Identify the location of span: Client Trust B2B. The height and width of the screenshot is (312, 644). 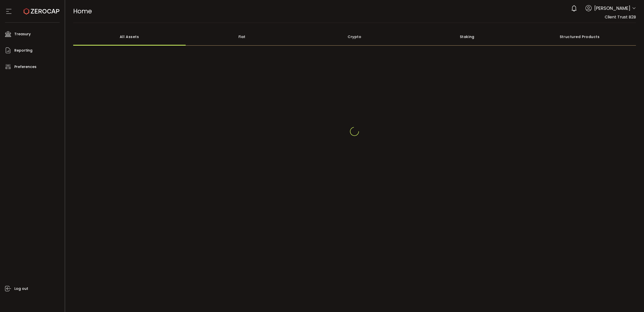
(620, 17).